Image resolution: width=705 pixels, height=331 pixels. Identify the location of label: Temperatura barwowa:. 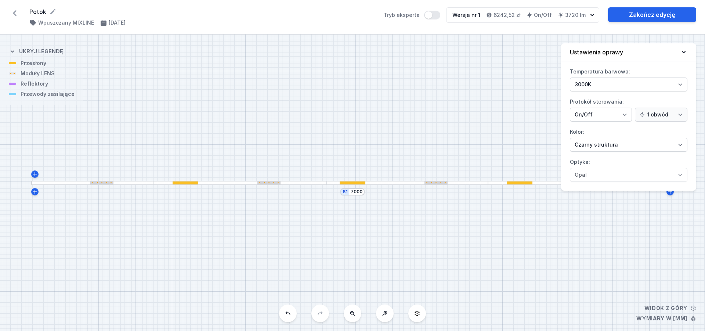
(628, 79).